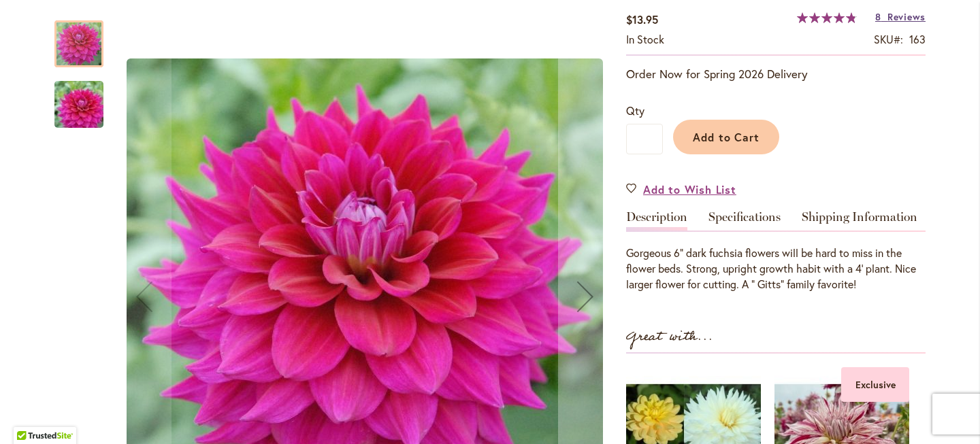 This screenshot has width=980, height=444. Describe the element at coordinates (669, 337) in the screenshot. I see `strong: Great with...` at that location.